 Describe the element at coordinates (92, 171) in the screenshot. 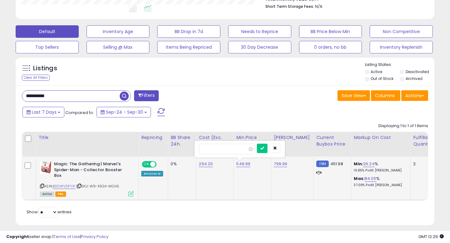

I see `b: Magic: The Gathering | Marvel's Spider-Man - Collector Booster Box` at that location.